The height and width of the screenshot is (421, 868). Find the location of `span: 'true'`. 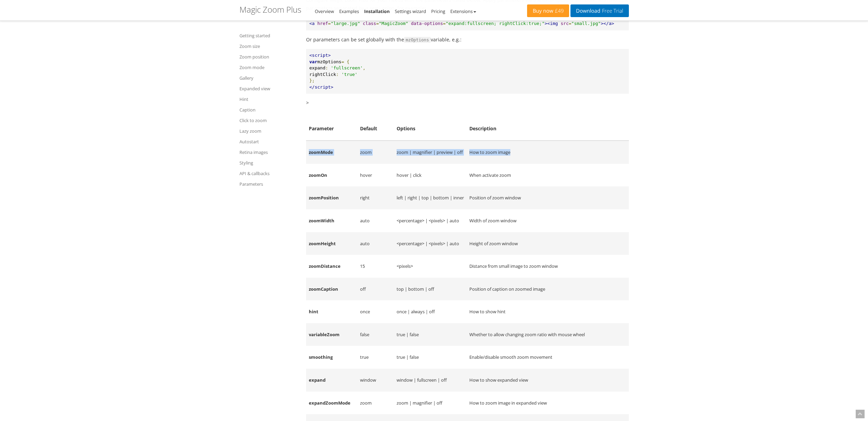

span: 'true' is located at coordinates (349, 74).